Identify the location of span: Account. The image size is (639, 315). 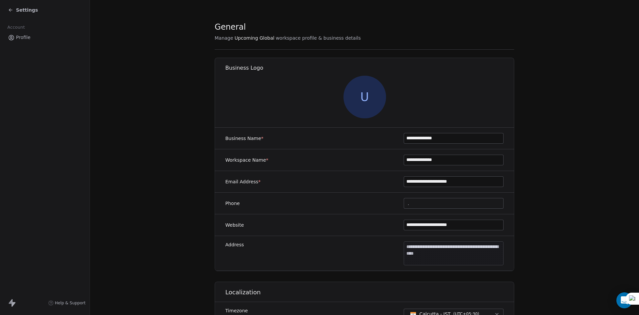
(16, 27).